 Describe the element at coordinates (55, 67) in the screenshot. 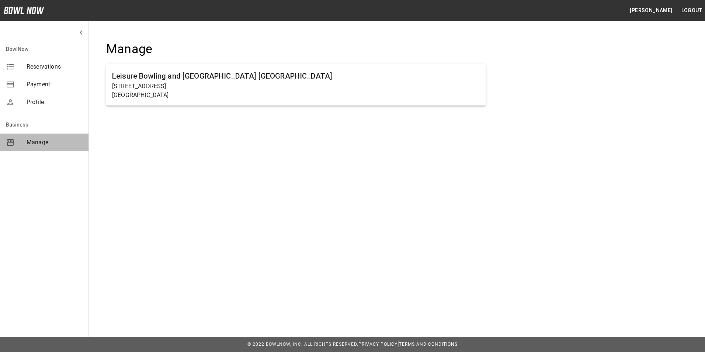

I see `span: Reservations` at that location.